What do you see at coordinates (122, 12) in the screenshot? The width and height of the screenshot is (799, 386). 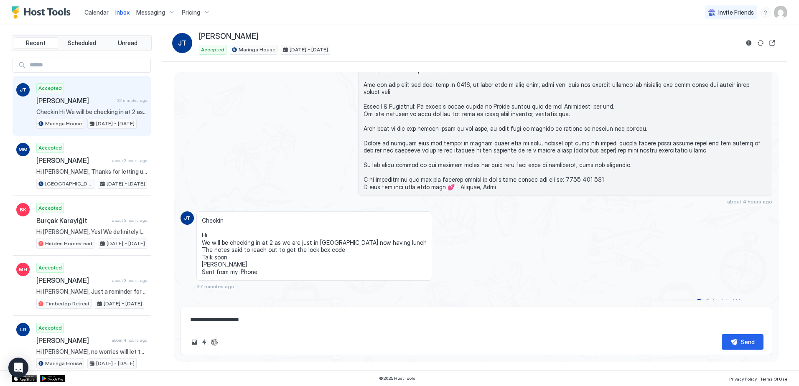 I see `span: Inbox` at bounding box center [122, 12].